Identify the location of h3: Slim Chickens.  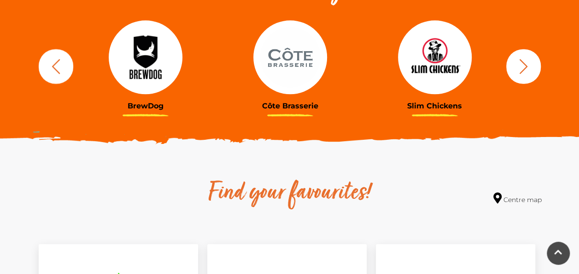
(435, 106).